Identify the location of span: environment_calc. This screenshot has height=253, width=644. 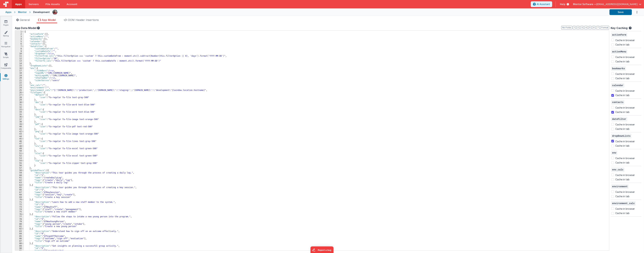
(623, 204).